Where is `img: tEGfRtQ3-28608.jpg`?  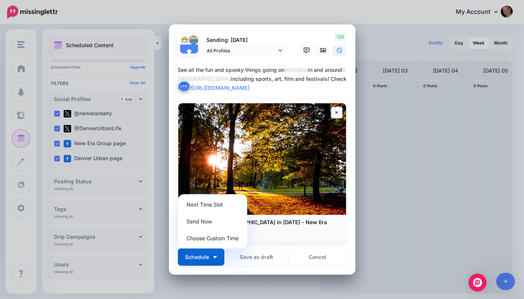
img: tEGfRtQ3-28608.jpg is located at coordinates (194, 40).